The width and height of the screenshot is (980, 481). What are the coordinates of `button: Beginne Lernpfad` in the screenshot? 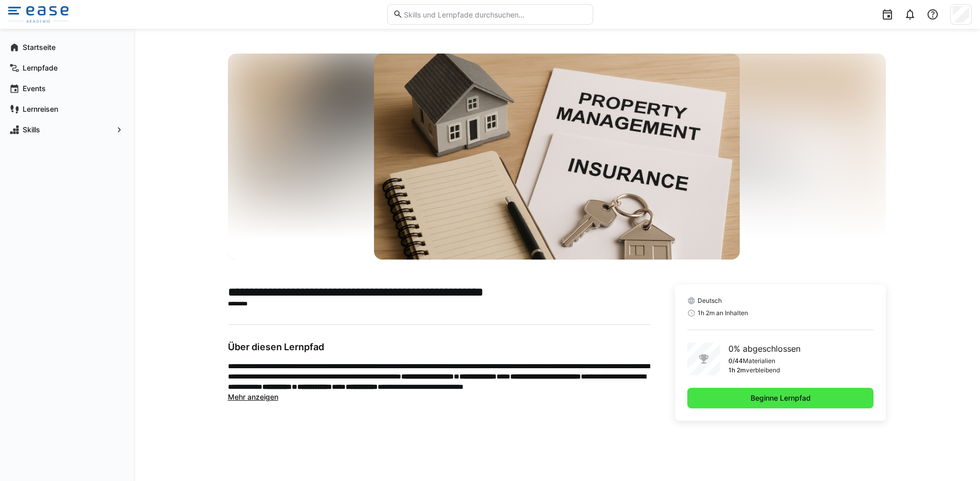 It's located at (781, 398).